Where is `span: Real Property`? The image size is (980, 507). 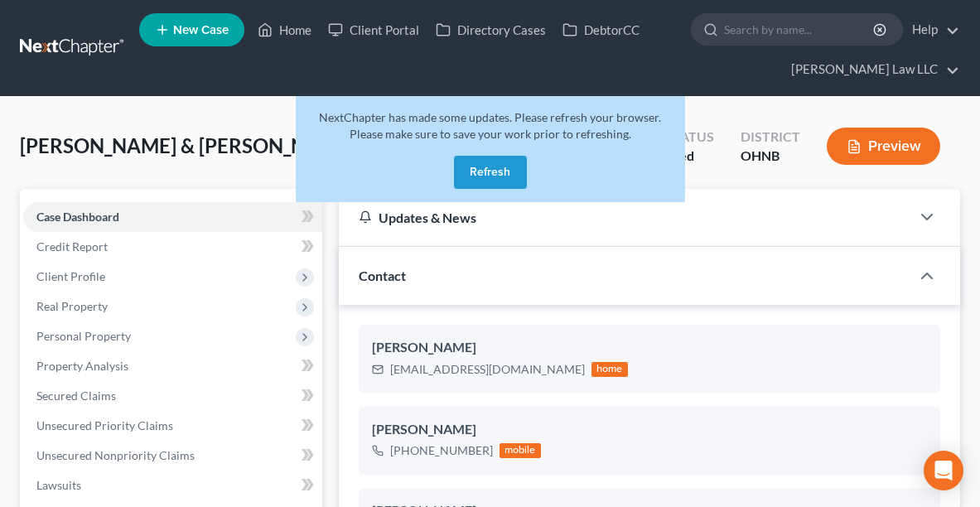
span: Real Property is located at coordinates (72, 305).